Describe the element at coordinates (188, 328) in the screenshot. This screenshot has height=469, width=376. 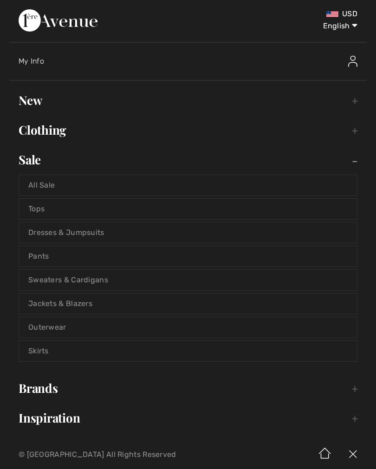
I see `a: Outerwear` at that location.